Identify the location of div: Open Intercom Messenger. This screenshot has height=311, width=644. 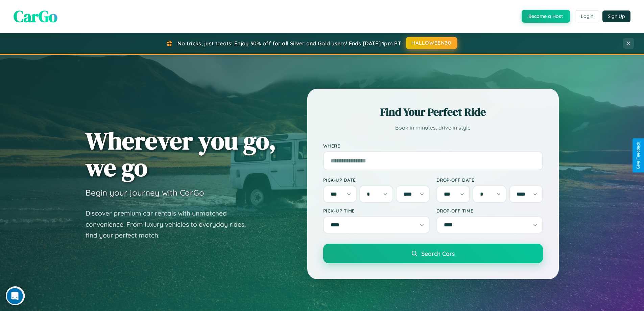
(64, 12).